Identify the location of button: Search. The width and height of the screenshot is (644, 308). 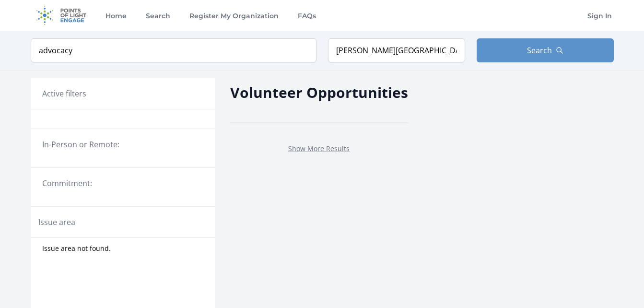
(546, 51).